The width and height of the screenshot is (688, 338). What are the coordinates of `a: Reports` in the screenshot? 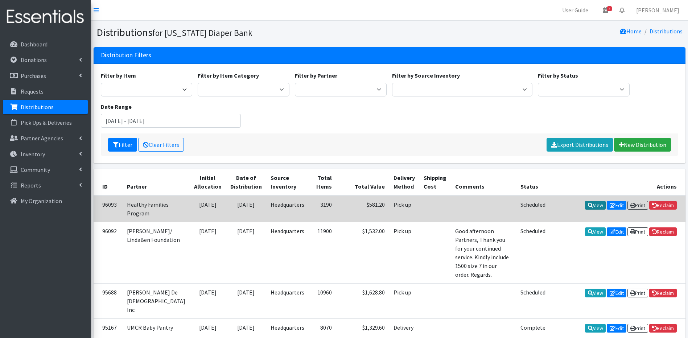 It's located at (45, 185).